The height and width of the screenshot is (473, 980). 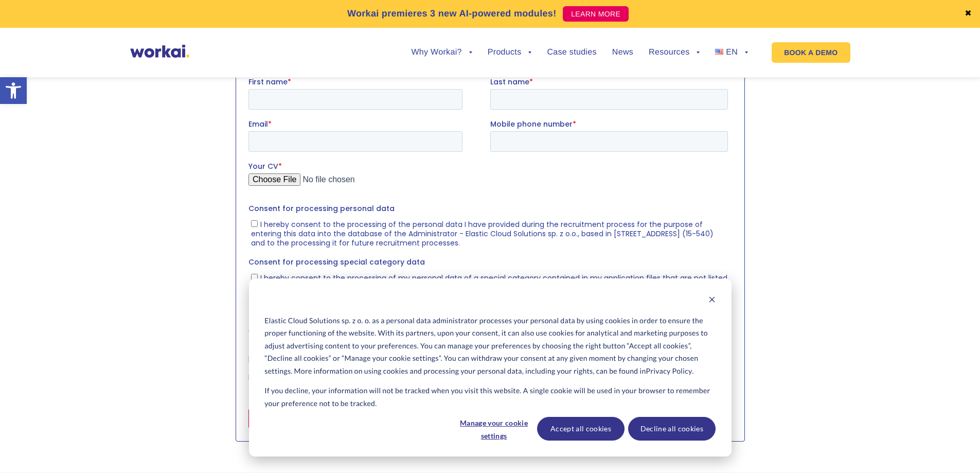 I want to click on a: Case studies, so click(x=572, y=52).